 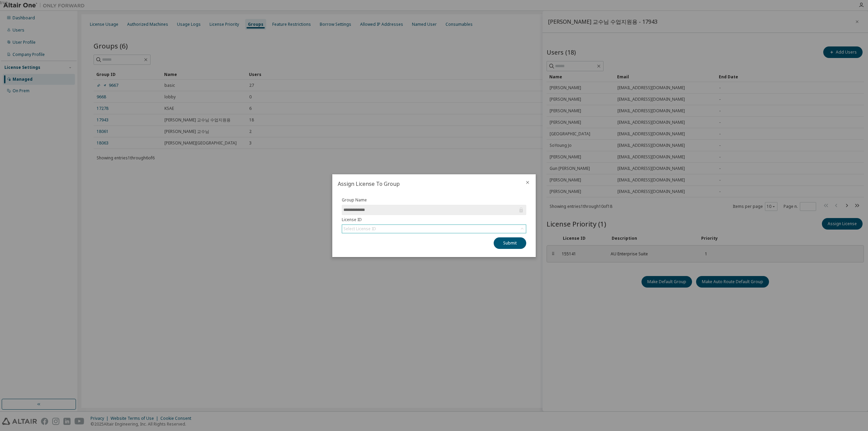 What do you see at coordinates (528, 182) in the screenshot?
I see `button: close` at bounding box center [528, 182].